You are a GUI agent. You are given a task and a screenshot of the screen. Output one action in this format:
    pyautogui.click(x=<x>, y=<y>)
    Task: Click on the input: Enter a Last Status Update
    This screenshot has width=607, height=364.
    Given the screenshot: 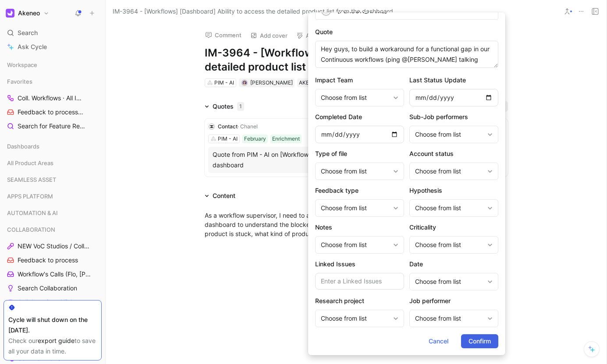 What is the action you would take?
    pyautogui.click(x=453, y=98)
    